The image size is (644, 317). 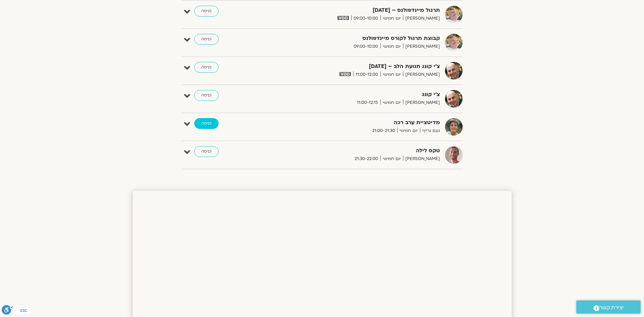 What do you see at coordinates (430, 130) in the screenshot?
I see `span: נעם גרייף` at bounding box center [430, 130].